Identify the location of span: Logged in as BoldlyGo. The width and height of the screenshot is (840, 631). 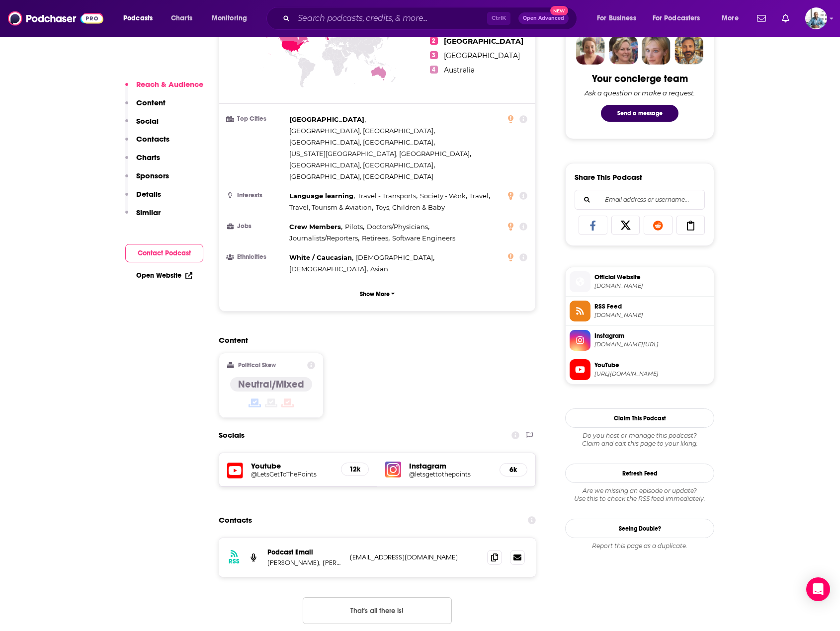
(816, 18).